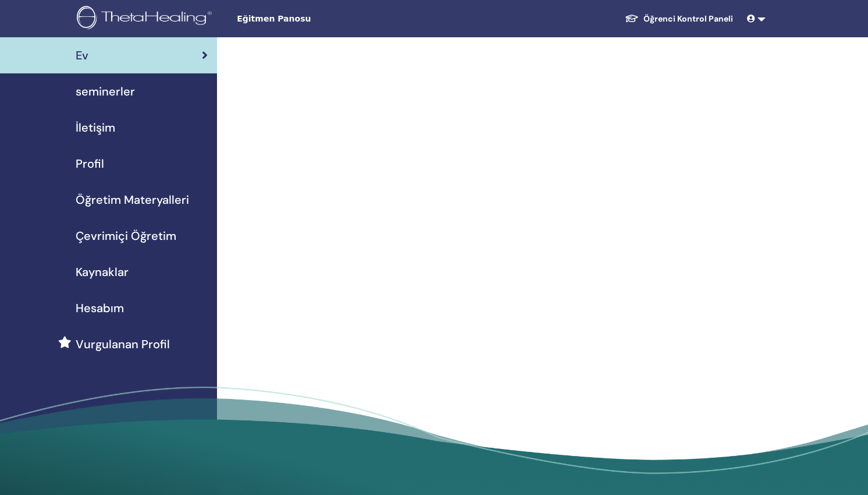 Image resolution: width=868 pixels, height=495 pixels. What do you see at coordinates (632, 18) in the screenshot?
I see `img: graduation-cap-white.svg` at bounding box center [632, 18].